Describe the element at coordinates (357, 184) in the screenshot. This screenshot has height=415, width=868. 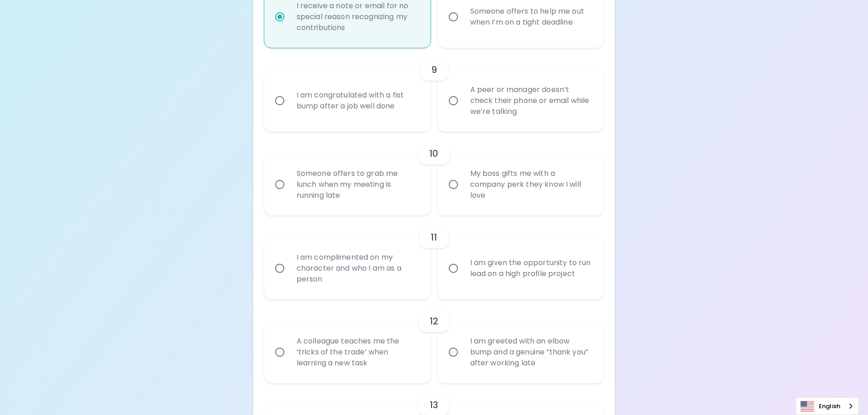
I see `div: Someone offers to grab me lunch when my meeting is running late` at that location.